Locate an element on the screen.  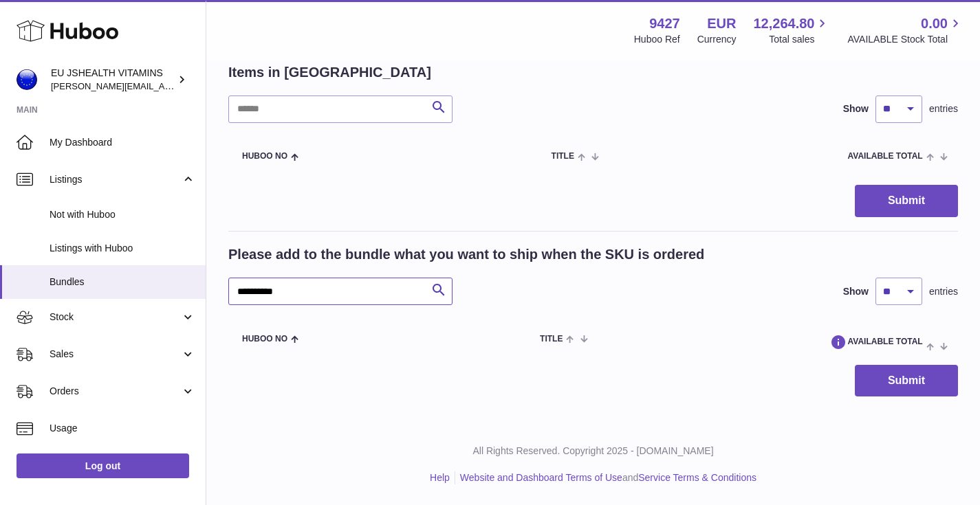
div: EU JSHEALTH VITAMINS is located at coordinates (113, 80).